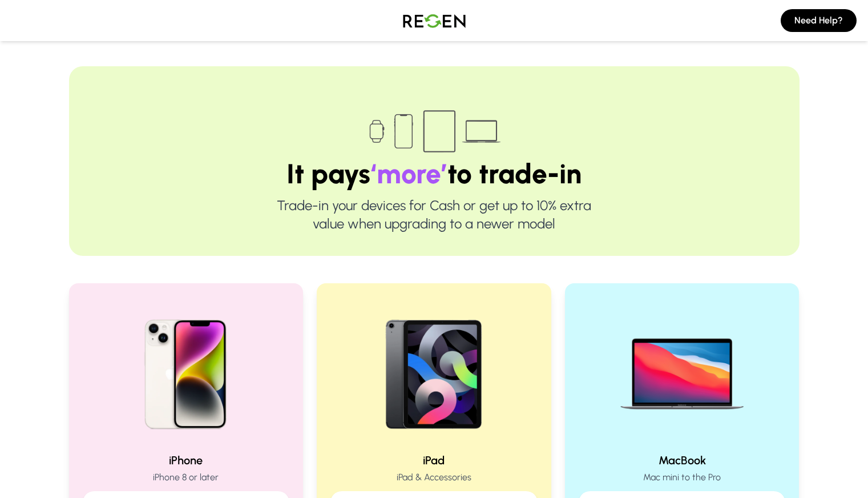 This screenshot has height=498, width=868. I want to click on p: iPhone 8 or later, so click(186, 478).